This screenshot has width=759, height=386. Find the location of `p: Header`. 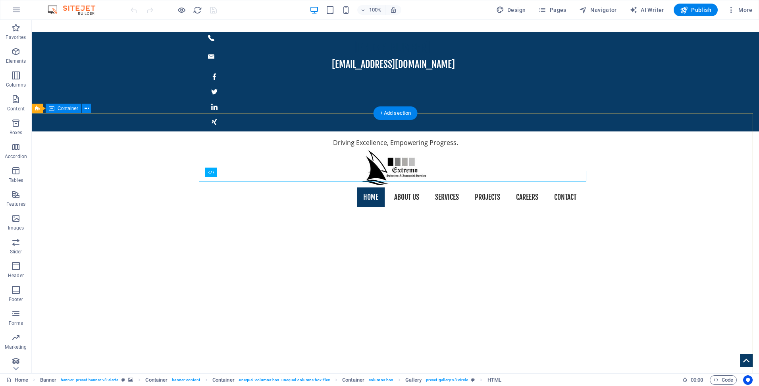

p: Header is located at coordinates (16, 276).